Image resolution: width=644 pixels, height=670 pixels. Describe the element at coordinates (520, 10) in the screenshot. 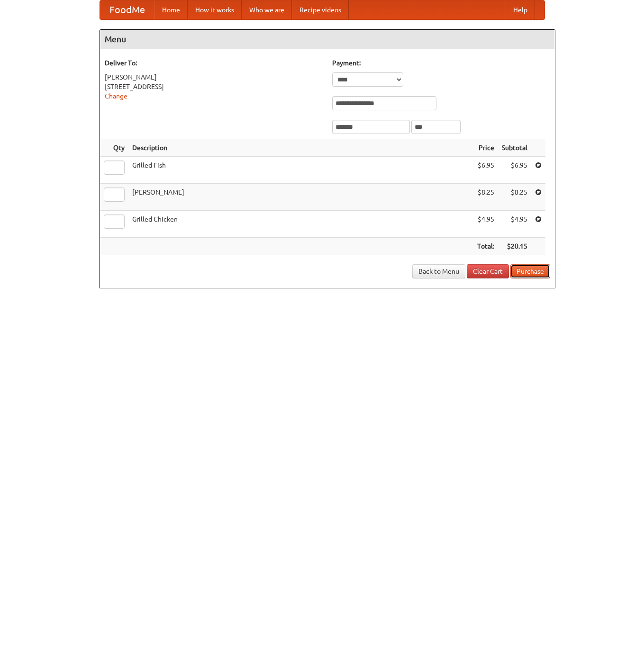

I see `a: Help` at that location.